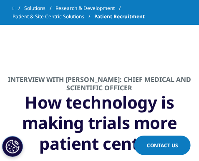  Describe the element at coordinates (162, 145) in the screenshot. I see `a: Contact Us` at that location.